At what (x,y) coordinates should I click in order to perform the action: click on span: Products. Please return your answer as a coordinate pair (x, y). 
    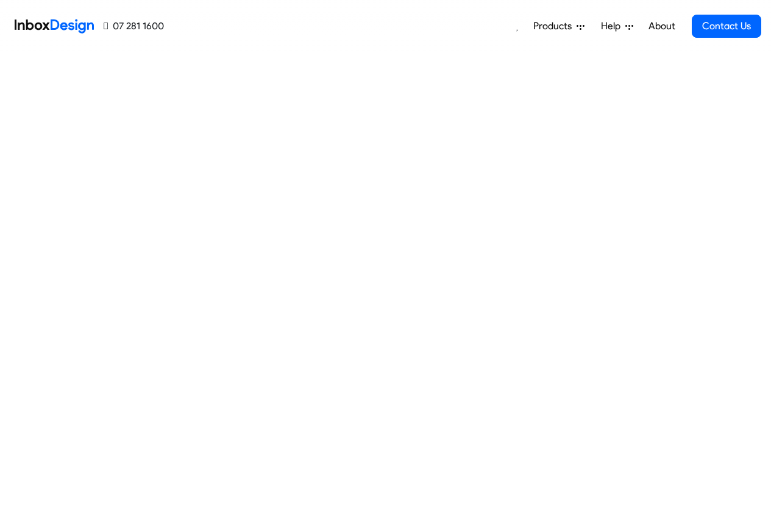
    Looking at the image, I should click on (555, 27).